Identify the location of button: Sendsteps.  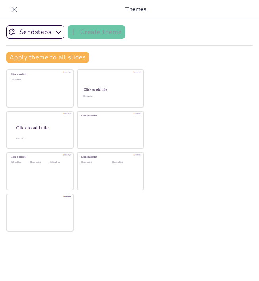
(35, 32).